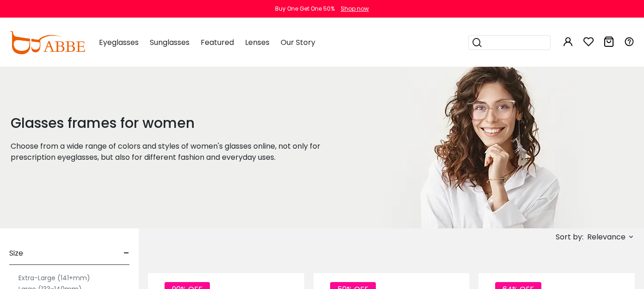 This screenshot has height=289, width=644. I want to click on span: Lenses, so click(257, 42).